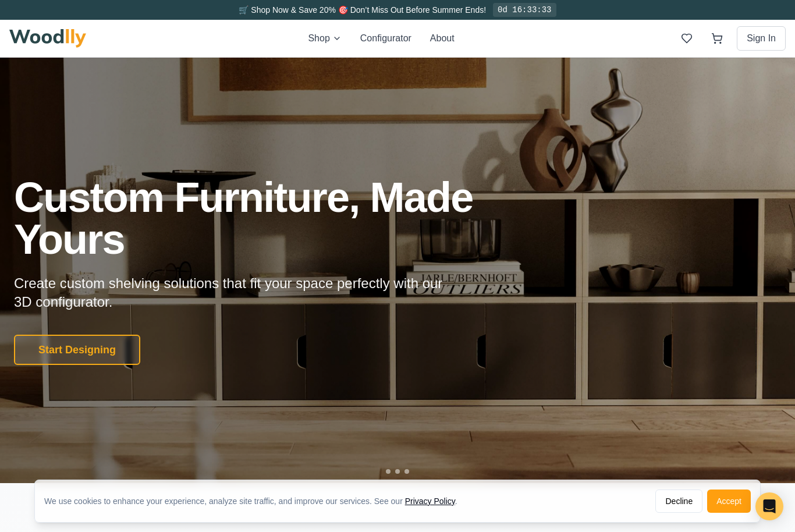 The height and width of the screenshot is (532, 795). What do you see at coordinates (443, 38) in the screenshot?
I see `button: About` at bounding box center [443, 38].